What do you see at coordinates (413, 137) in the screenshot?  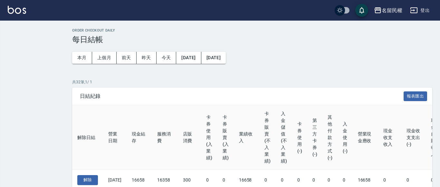 I see `th: 現金收支支出(-)` at bounding box center [413, 137].